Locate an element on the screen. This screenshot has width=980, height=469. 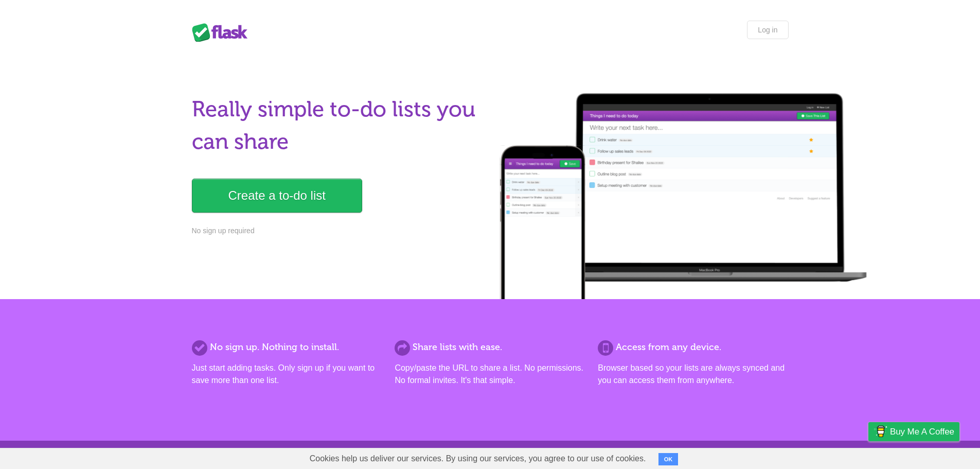
button: OK is located at coordinates (669, 459).